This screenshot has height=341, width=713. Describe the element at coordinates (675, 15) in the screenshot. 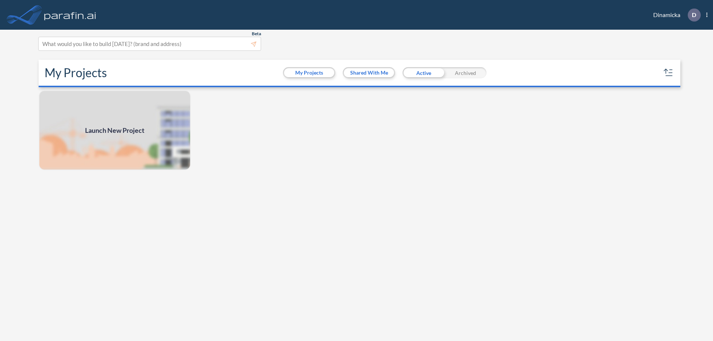

I see `div: Dinamicka` at that location.